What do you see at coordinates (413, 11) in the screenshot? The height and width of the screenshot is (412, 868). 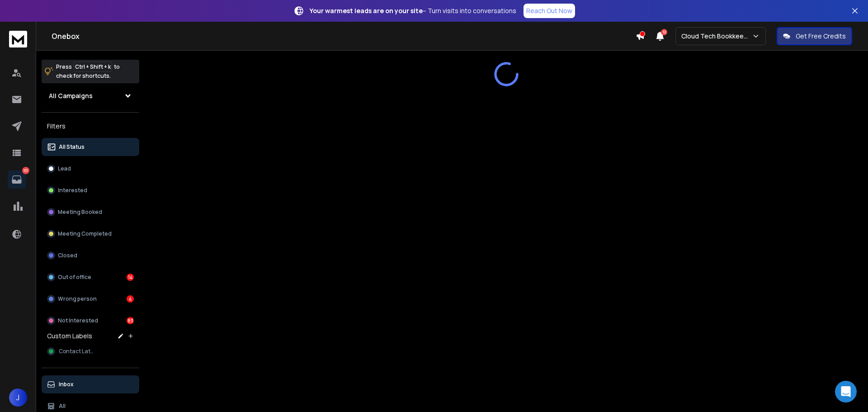 I see `p: – Turn visits into conversations` at bounding box center [413, 11].